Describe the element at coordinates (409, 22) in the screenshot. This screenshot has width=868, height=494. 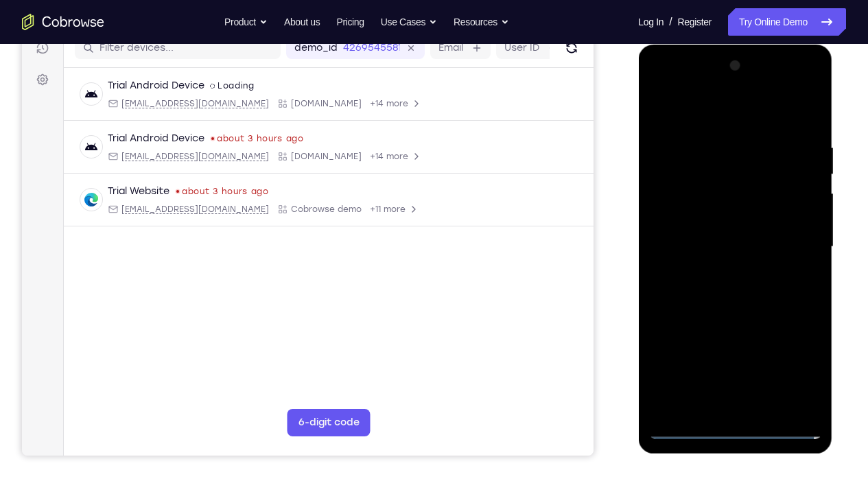
I see `button: Use Cases` at that location.